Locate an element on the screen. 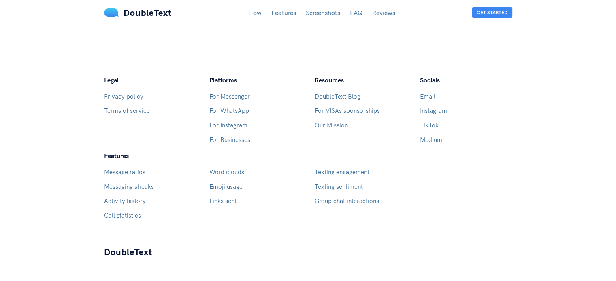  a: FAQ is located at coordinates (356, 13).